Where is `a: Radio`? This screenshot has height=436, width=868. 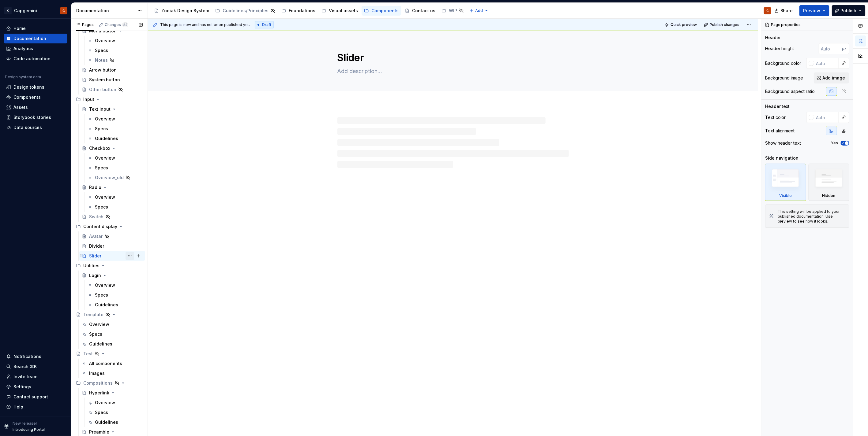
a: Radio is located at coordinates (112, 188).